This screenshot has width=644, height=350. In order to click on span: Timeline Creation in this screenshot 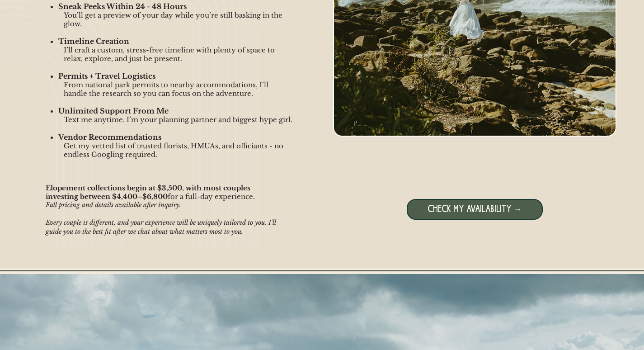, I will do `click(94, 41)`.